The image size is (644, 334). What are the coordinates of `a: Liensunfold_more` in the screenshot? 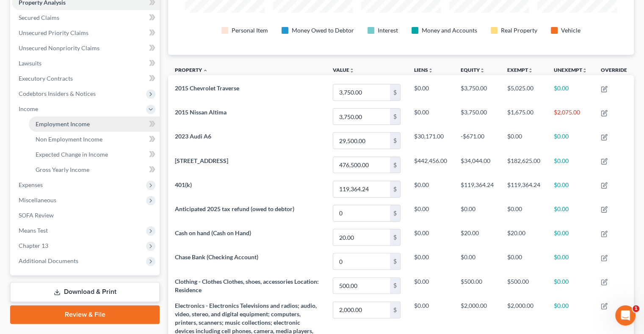 It's located at (423, 70).